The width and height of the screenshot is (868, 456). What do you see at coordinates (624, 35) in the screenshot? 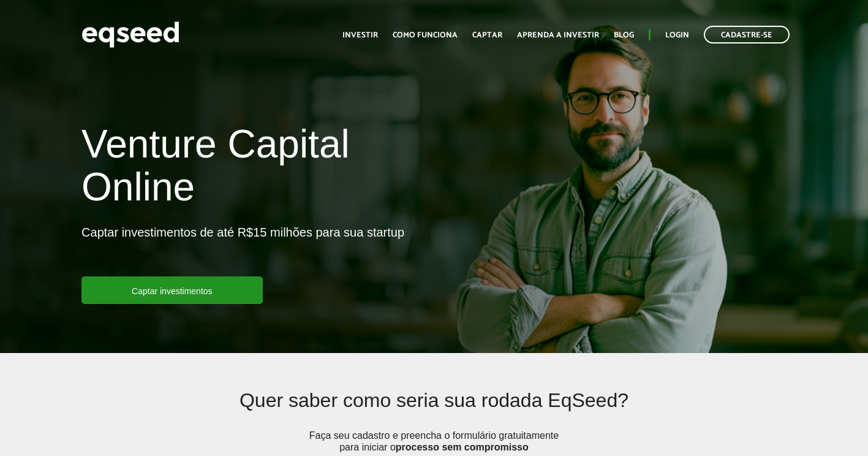
I see `a: Blog` at bounding box center [624, 35].